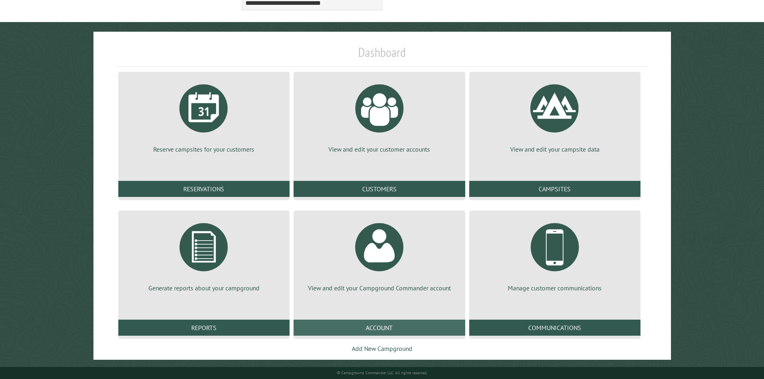 This screenshot has height=379, width=764. What do you see at coordinates (382, 55) in the screenshot?
I see `h1: Dashboard` at bounding box center [382, 55].